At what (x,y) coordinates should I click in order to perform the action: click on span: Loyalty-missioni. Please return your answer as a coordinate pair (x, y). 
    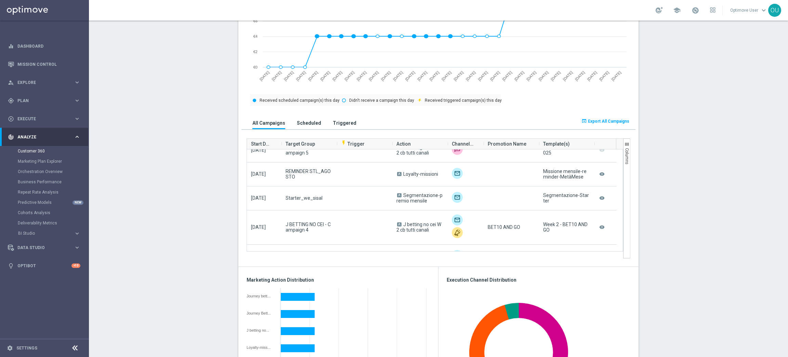
    Looking at the image, I should click on (421, 174).